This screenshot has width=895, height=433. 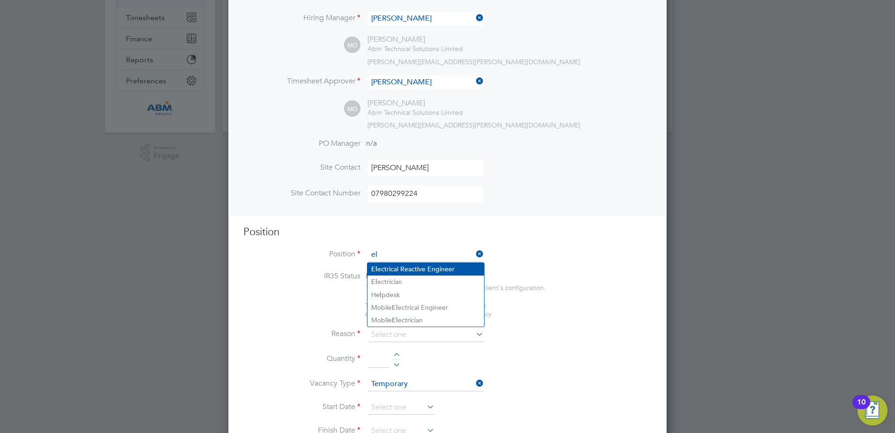 I want to click on label: Reason, so click(x=302, y=333).